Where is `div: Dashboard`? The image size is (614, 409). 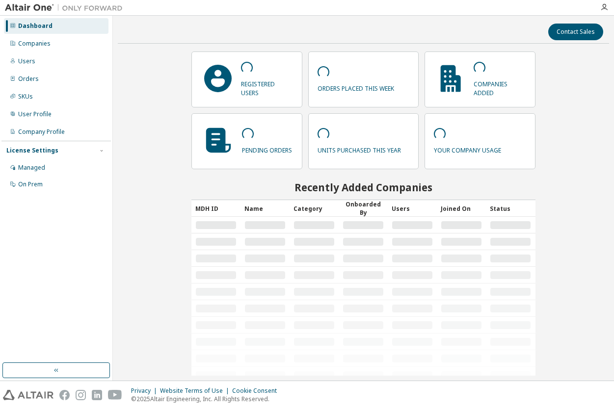 div: Dashboard is located at coordinates (35, 26).